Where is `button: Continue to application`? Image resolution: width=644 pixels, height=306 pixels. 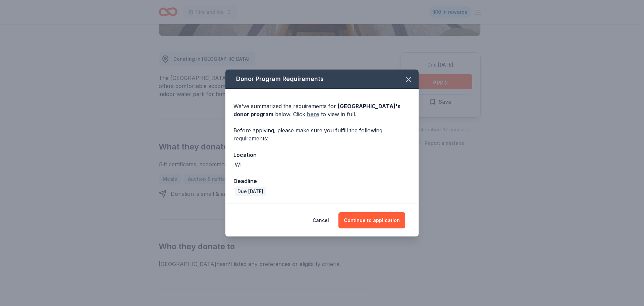 button: Continue to application is located at coordinates (372, 220).